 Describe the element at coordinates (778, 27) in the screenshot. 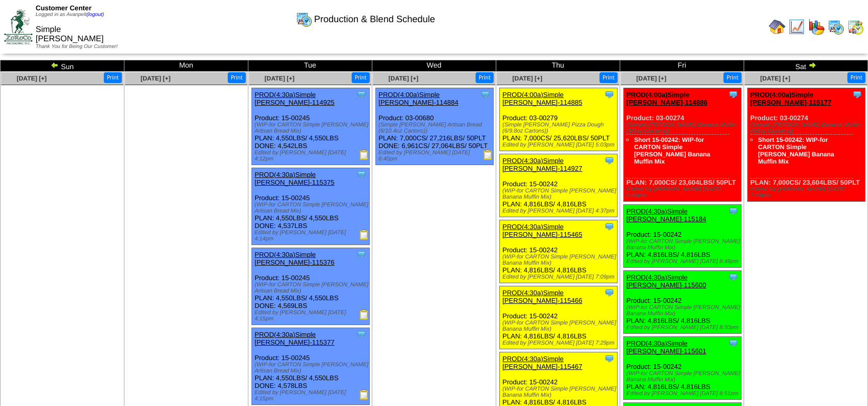

I see `img: home.gif` at that location.